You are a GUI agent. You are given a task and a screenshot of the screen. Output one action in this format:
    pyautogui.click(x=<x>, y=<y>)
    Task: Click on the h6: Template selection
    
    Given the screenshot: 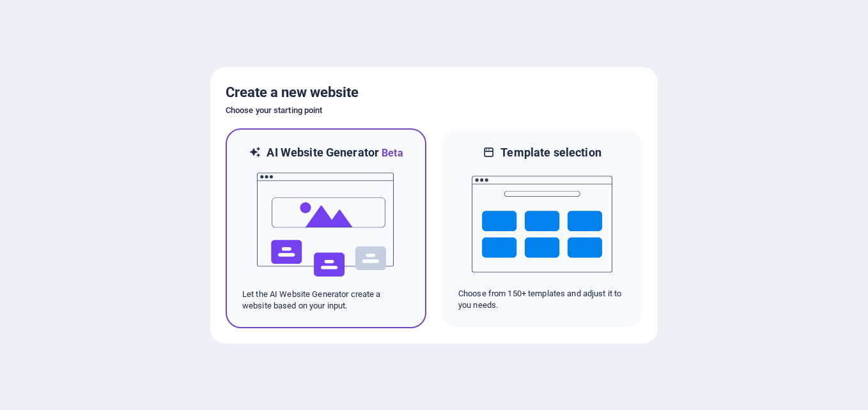 What is the action you would take?
    pyautogui.click(x=550, y=153)
    